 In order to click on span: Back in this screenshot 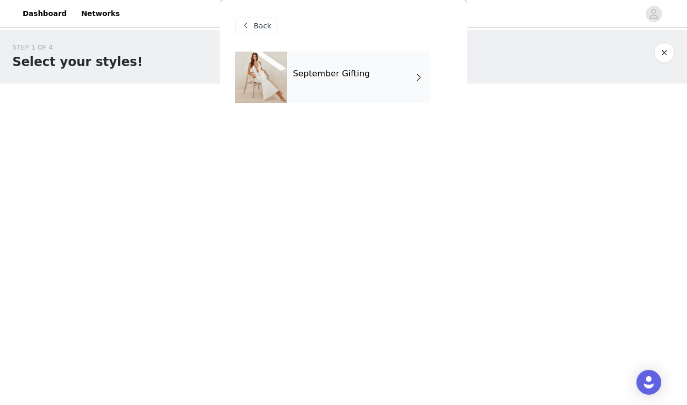, I will do `click(262, 26)`.